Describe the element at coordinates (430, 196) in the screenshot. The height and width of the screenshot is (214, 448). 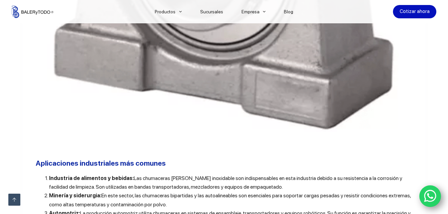
I see `a: WhatsApp` at that location.